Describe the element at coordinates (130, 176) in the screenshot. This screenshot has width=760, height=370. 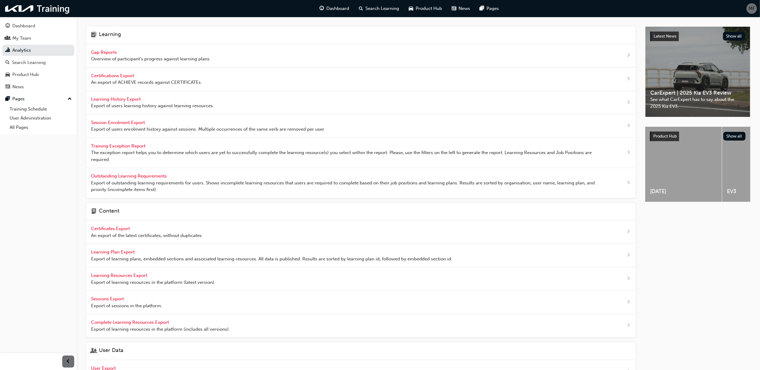
I see `span: Outstanding Learning Requirements` at that location.